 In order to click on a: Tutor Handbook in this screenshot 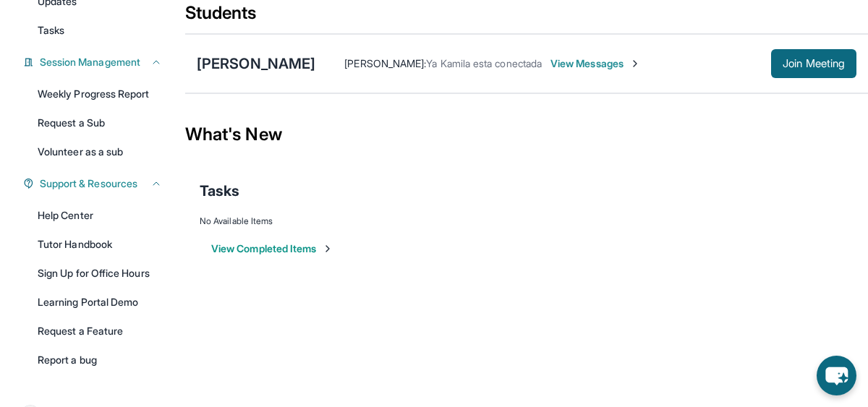, I will do `click(99, 244)`.